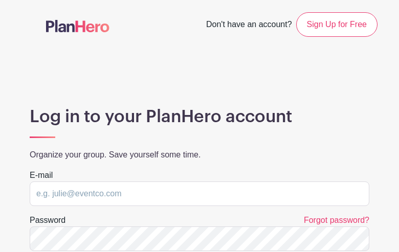 Image resolution: width=399 pixels, height=252 pixels. What do you see at coordinates (337, 220) in the screenshot?
I see `a: Forgot password?` at bounding box center [337, 220].